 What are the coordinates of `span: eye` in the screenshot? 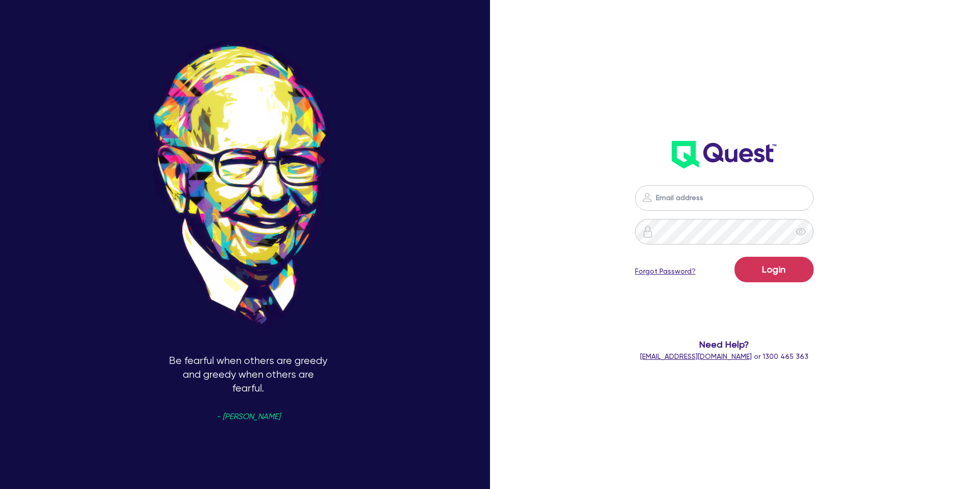 It's located at (801, 232).